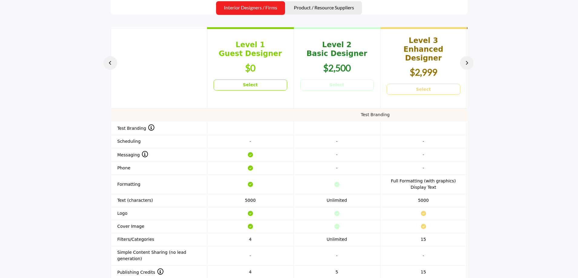 The height and width of the screenshot is (278, 578). Describe the element at coordinates (159, 168) in the screenshot. I see `th: Phone` at that location.